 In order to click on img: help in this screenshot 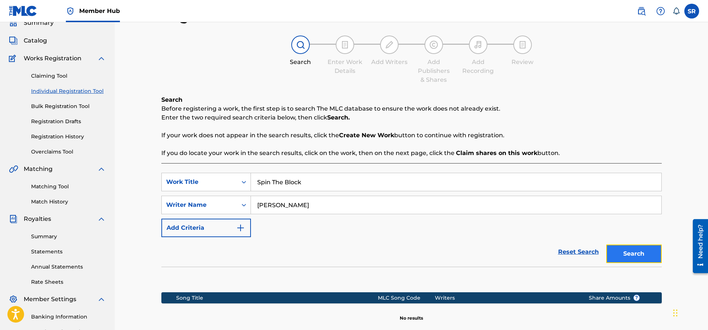, I will do `click(660, 11)`.